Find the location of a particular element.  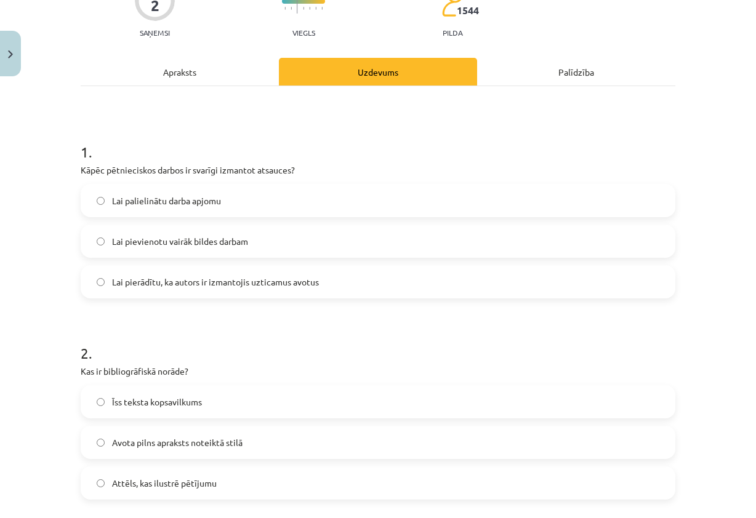

div: Apraksts is located at coordinates (180, 71).